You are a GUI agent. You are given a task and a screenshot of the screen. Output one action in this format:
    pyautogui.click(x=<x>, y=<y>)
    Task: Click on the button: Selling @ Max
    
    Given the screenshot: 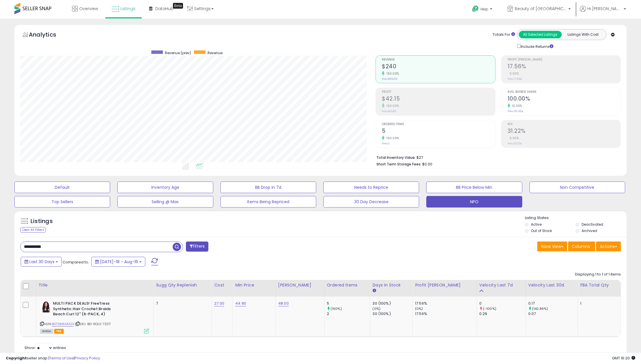 What is the action you would take?
    pyautogui.click(x=165, y=202)
    